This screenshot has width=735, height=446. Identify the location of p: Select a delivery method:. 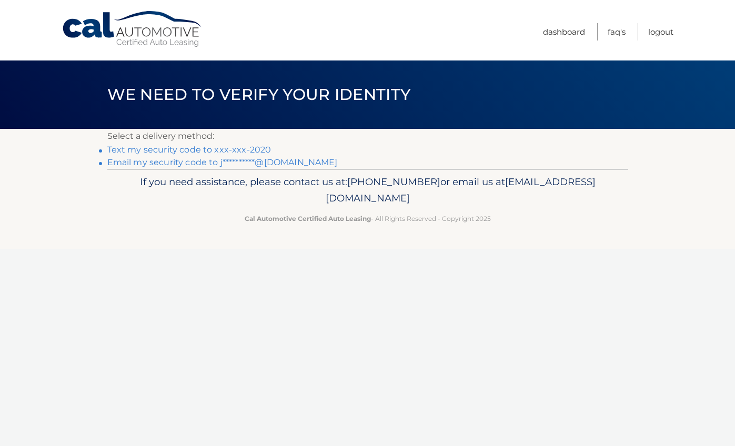
(368, 136).